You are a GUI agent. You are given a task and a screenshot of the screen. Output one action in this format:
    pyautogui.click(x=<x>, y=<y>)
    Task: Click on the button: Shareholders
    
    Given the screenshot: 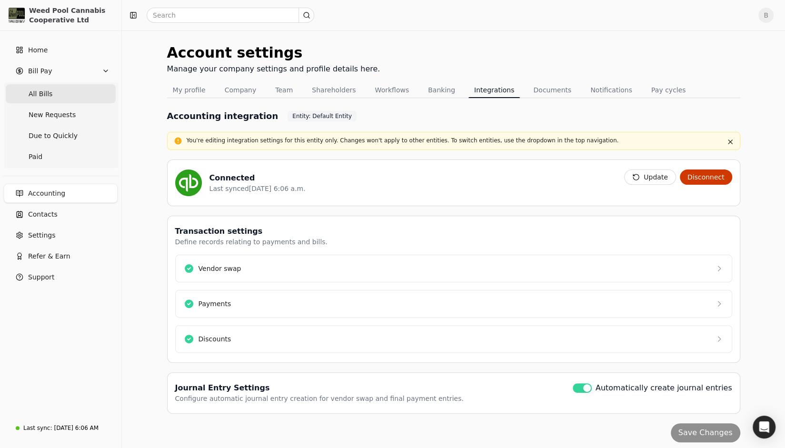 What is the action you would take?
    pyautogui.click(x=334, y=90)
    